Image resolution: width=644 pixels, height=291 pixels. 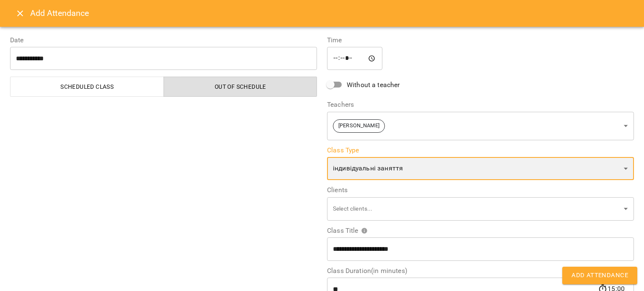 What do you see at coordinates (163, 41) in the screenshot?
I see `label: Date` at bounding box center [163, 41].